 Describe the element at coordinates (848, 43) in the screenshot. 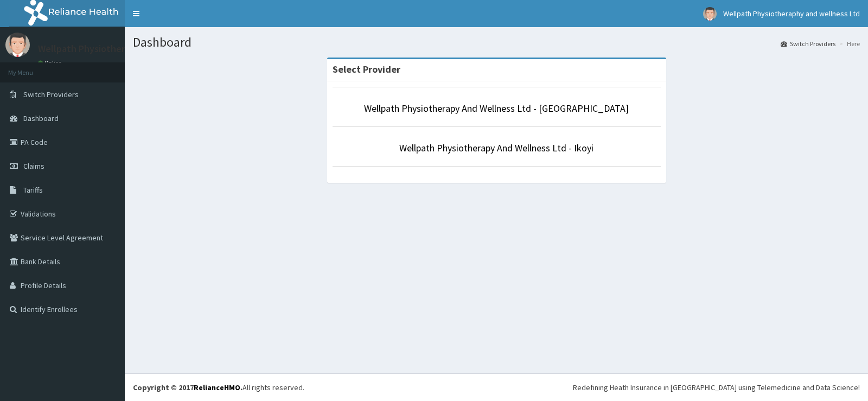

I see `li: Here` at that location.